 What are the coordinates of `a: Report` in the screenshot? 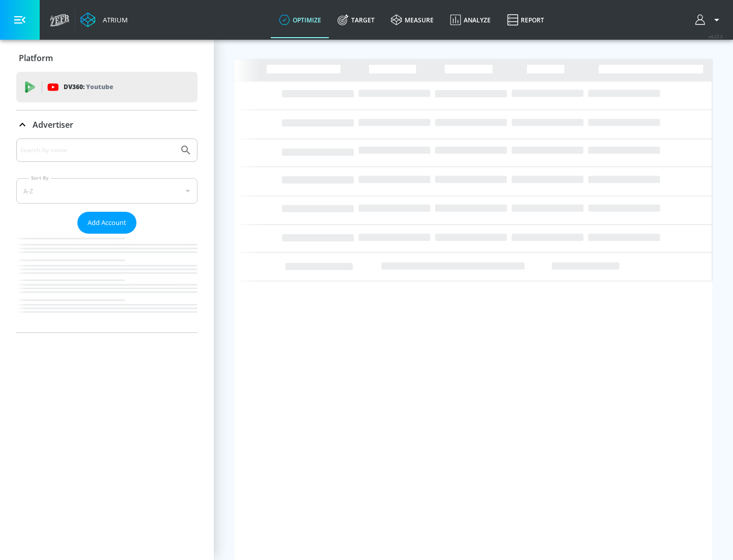 It's located at (525, 20).